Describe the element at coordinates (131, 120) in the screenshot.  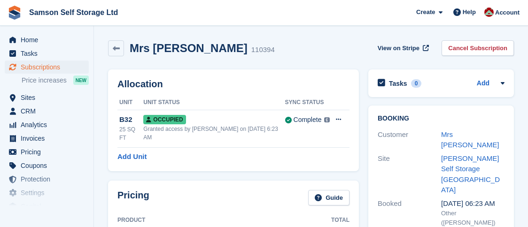
I see `div: B32` at that location.